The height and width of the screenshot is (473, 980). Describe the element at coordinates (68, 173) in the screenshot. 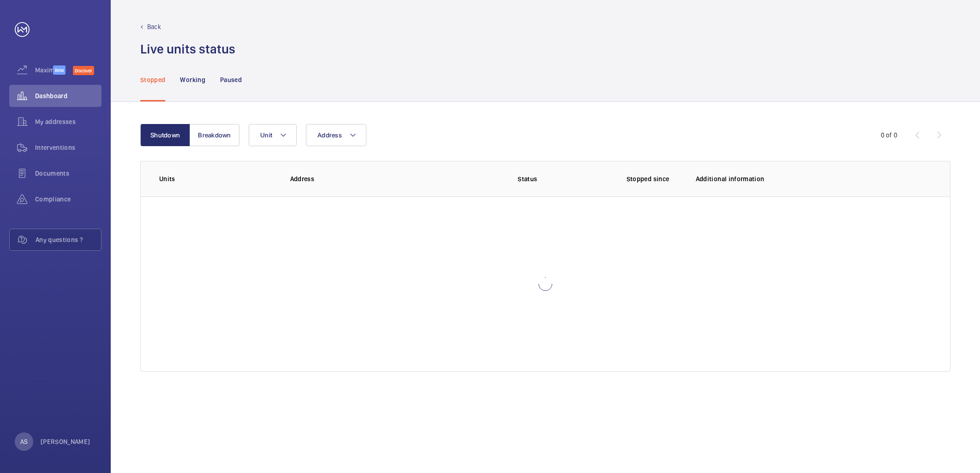

I see `span: Documents` at that location.